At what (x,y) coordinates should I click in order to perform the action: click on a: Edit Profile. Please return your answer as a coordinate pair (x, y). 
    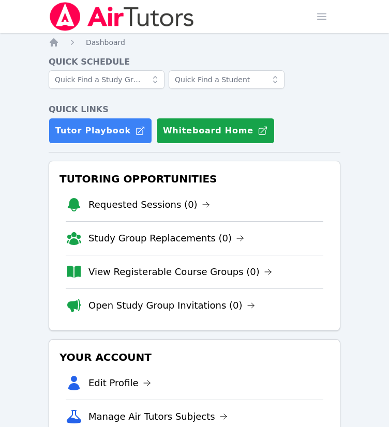
    Looking at the image, I should click on (119, 383).